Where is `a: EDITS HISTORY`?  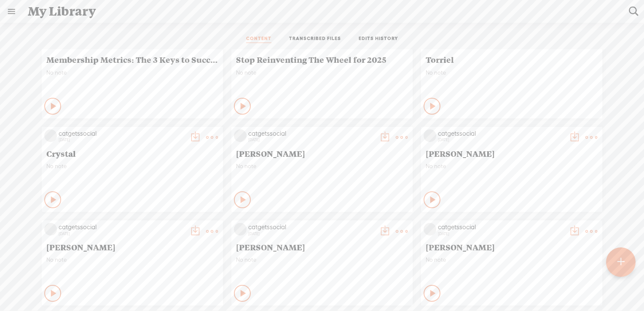 a: EDITS HISTORY is located at coordinates (379, 39).